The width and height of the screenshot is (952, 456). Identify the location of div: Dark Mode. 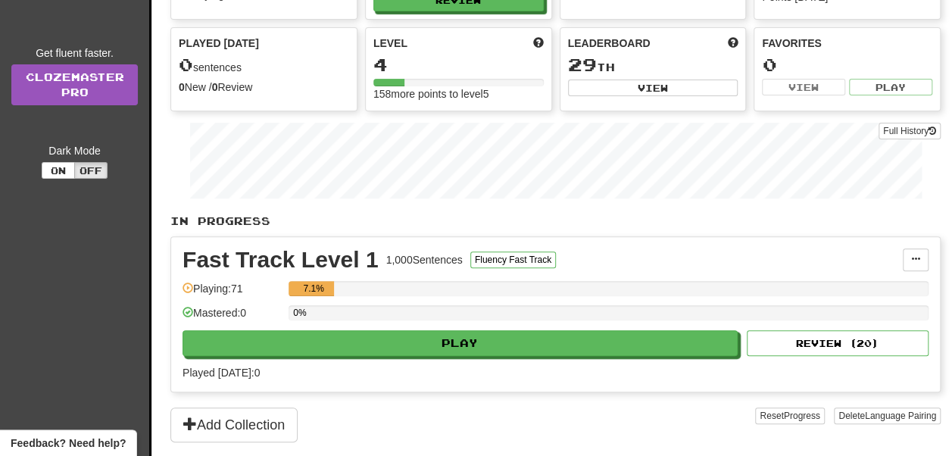
(74, 151).